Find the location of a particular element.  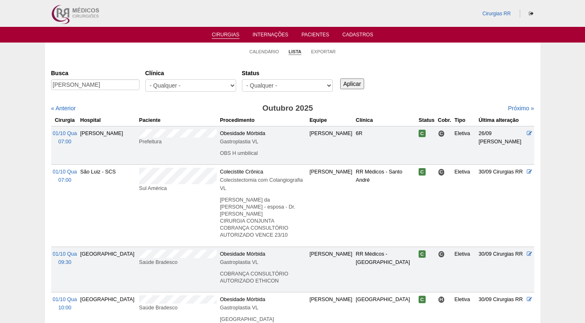

label: Clínica is located at coordinates (191, 73).